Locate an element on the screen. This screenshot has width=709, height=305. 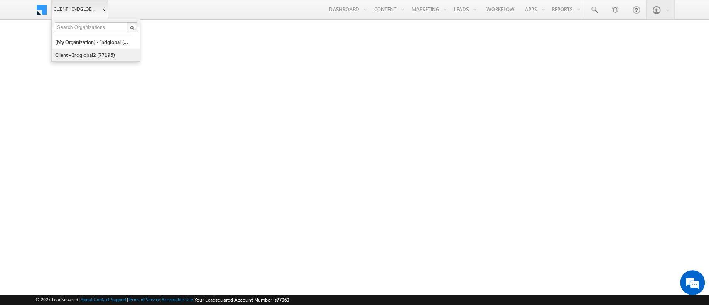
em: Start Chat is located at coordinates (132, 246).